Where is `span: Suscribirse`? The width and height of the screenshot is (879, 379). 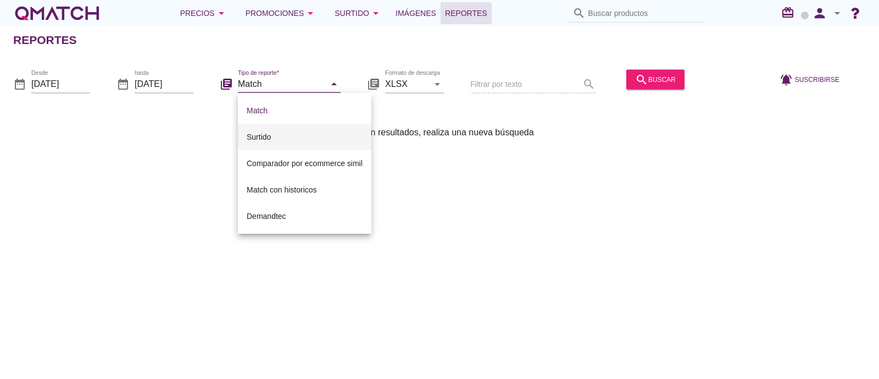 span: Suscribirse is located at coordinates (817, 79).